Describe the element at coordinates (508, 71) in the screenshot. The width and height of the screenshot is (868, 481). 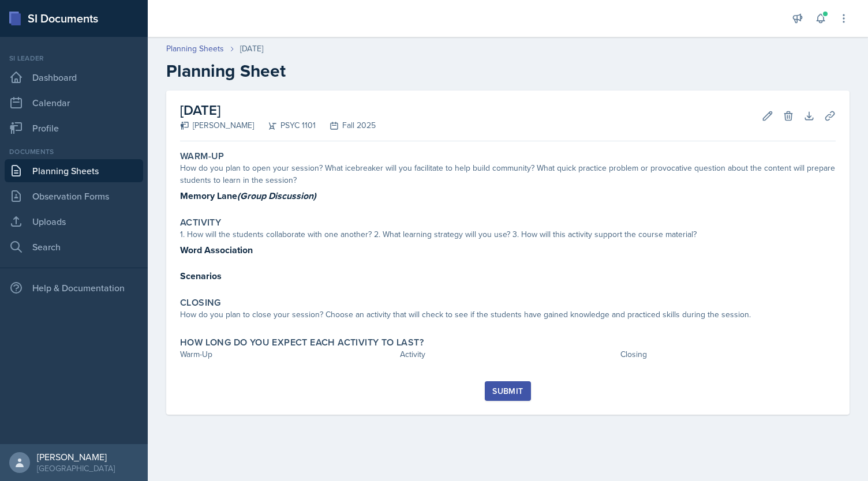
I see `h2: Planning Sheet` at that location.